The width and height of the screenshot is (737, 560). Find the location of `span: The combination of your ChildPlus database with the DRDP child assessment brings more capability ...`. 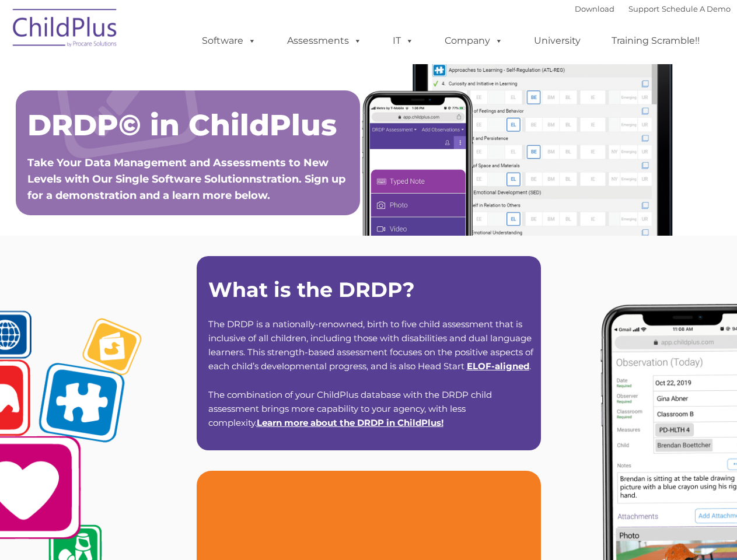

span: The combination of your ChildPlus database with the DRDP child assessment brings more capability ... is located at coordinates (350, 409).